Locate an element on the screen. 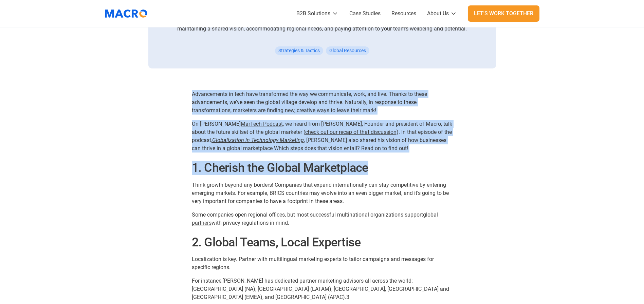 This screenshot has height=304, width=644. h2: 2. Global Teams, Local Expertise is located at coordinates (323, 242).